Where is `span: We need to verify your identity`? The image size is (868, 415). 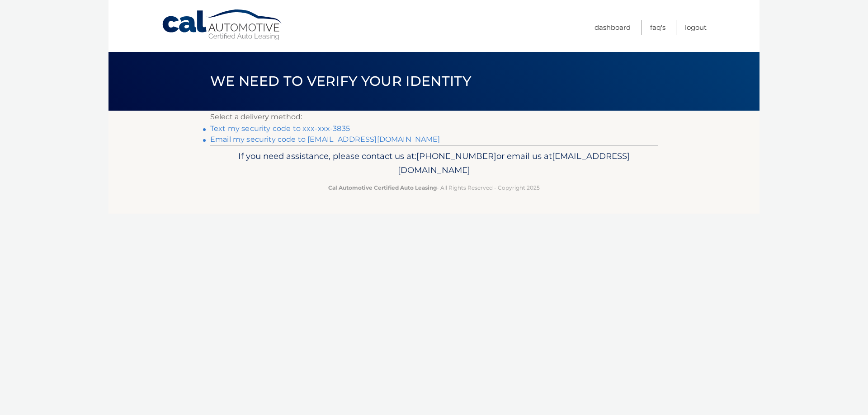
span: We need to verify your identity is located at coordinates (340, 81).